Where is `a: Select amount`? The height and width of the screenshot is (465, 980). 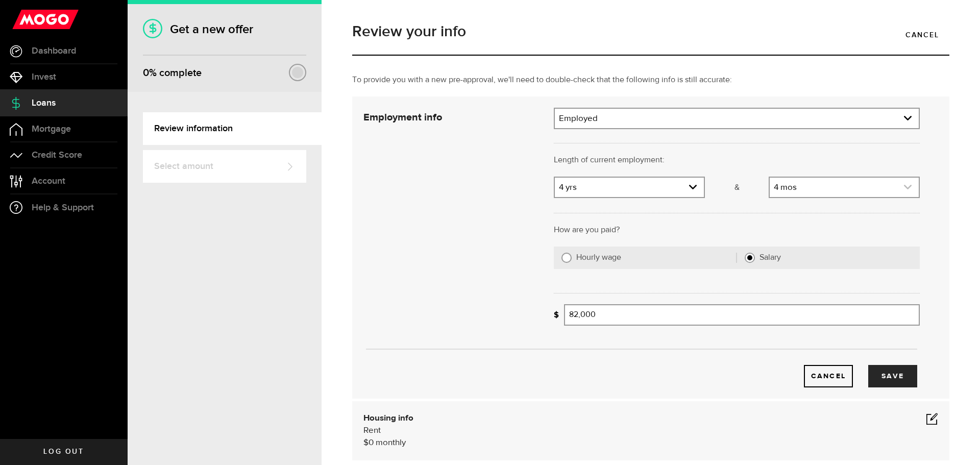
a: Select amount is located at coordinates (225, 166).